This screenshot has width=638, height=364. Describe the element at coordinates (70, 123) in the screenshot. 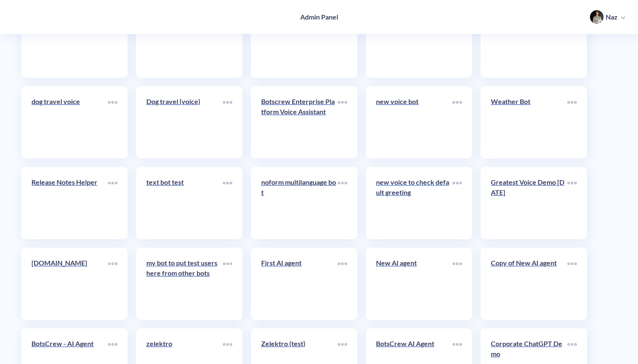

I see `a: dog travel voice` at that location.